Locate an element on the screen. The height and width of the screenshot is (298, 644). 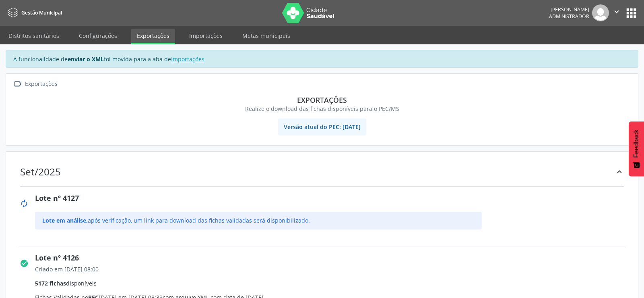
img: img is located at coordinates (601, 13).